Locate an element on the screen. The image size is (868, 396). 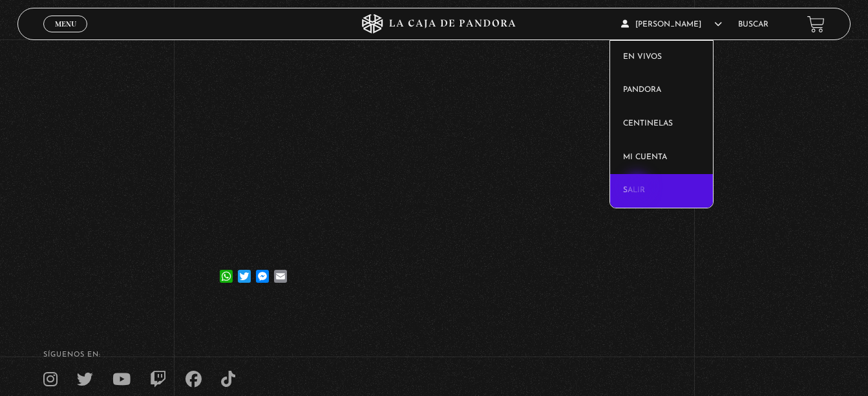
a: Messenger is located at coordinates (262, 270).